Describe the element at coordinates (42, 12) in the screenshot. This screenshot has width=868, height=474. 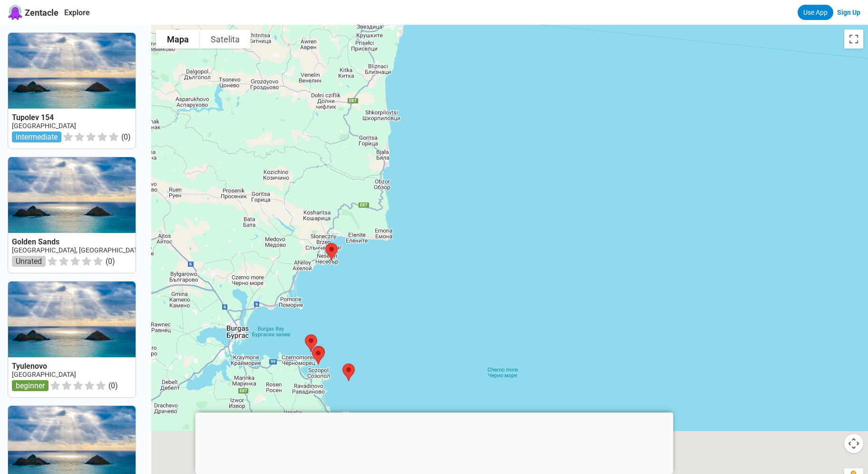
I see `span: Zentacle` at that location.